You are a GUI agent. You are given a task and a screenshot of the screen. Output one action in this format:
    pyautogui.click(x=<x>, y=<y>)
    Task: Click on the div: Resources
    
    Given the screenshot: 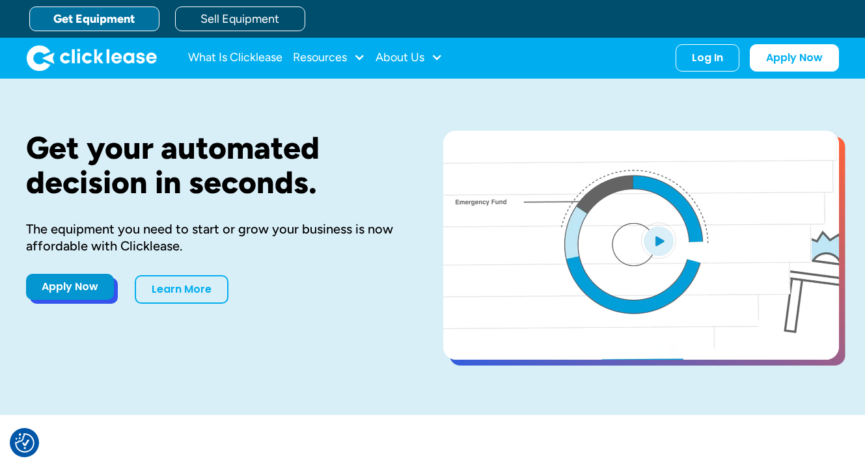 What is the action you would take?
    pyautogui.click(x=329, y=58)
    